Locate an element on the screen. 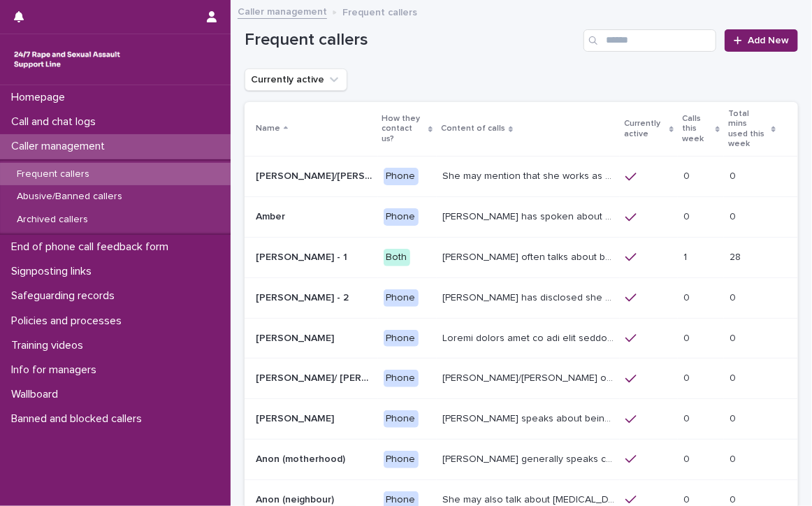  p: Wallboard is located at coordinates (37, 394).